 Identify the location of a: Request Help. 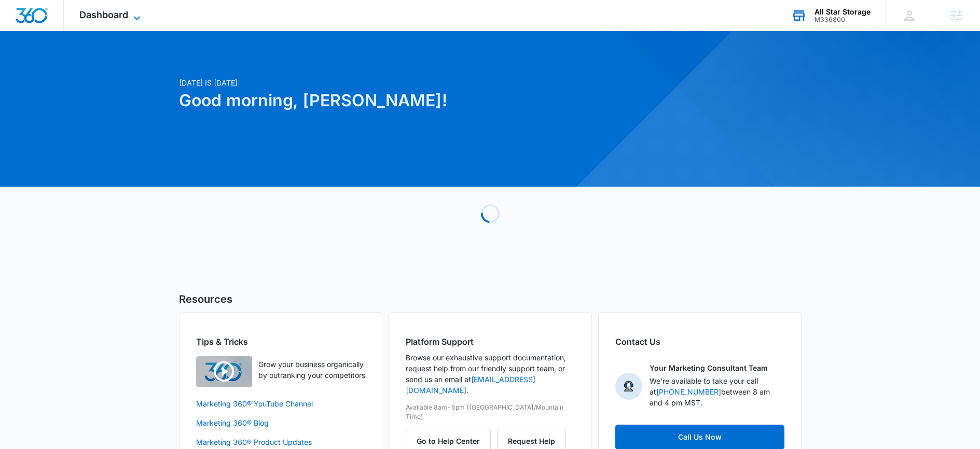
(531, 441).